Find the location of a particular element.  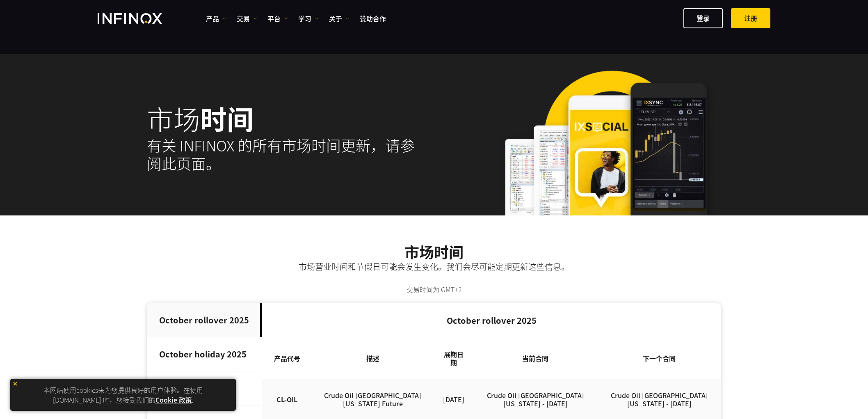

a: 学习 is located at coordinates (309, 19).